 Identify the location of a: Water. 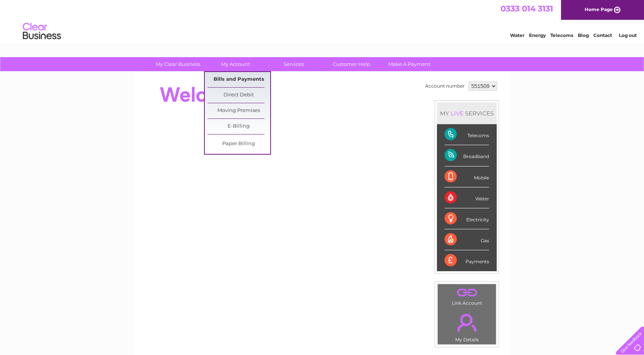
(517, 35).